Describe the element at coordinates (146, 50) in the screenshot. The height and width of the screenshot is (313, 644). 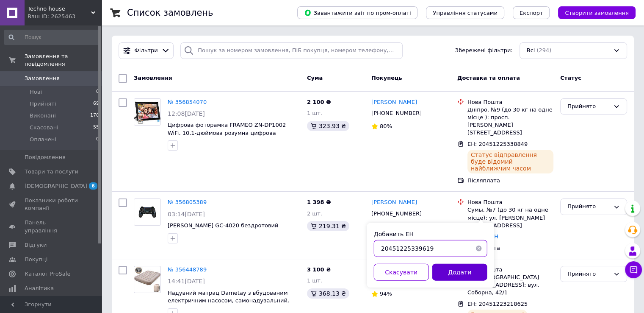
I see `span: Фільтри` at that location.